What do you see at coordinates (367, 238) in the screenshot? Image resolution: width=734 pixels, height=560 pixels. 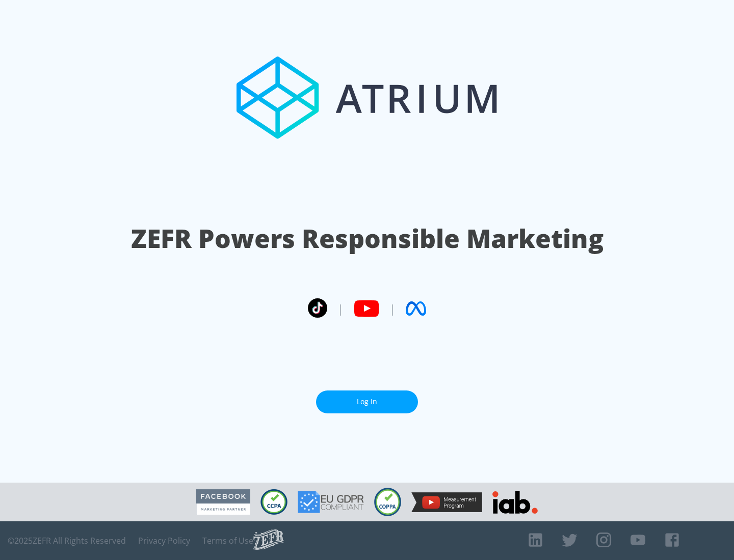 I see `h1: ZEFR Powers Responsible Marketing` at bounding box center [367, 238].